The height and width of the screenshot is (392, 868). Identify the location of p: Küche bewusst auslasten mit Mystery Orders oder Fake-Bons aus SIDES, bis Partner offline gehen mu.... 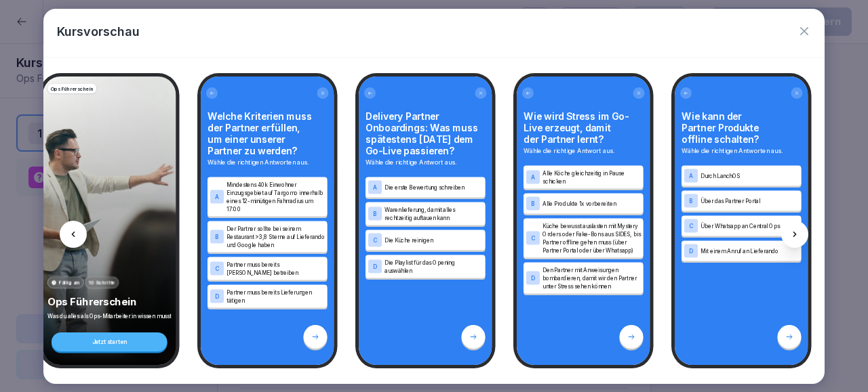
(591, 238).